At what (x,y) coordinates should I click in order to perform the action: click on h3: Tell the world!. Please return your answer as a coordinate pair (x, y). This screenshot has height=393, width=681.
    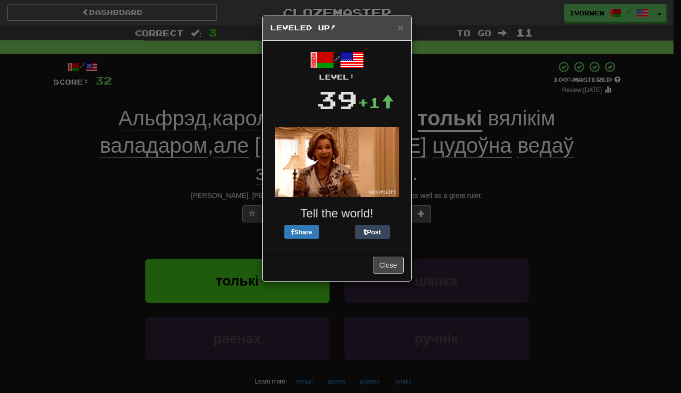
    Looking at the image, I should click on (337, 214).